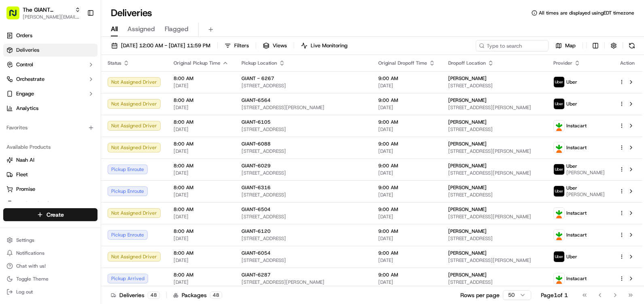  Describe the element at coordinates (50, 204) in the screenshot. I see `button: Product Catalog` at that location.